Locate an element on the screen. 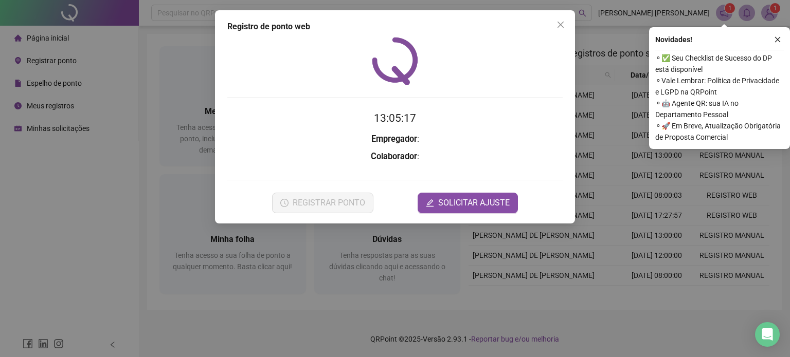 The image size is (790, 357). span: edit is located at coordinates (430, 203).